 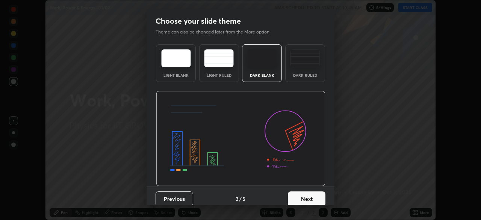 What do you see at coordinates (219, 75) in the screenshot?
I see `div: Light Ruled` at bounding box center [219, 75].